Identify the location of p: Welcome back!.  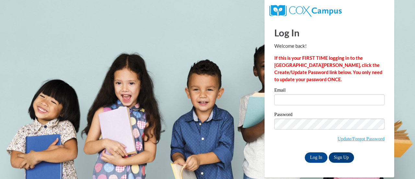
(330, 46).